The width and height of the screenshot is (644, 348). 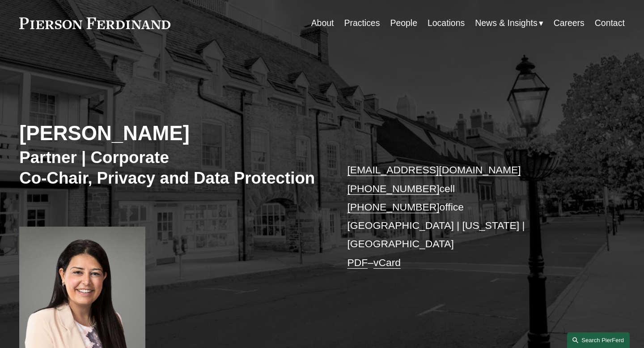 What do you see at coordinates (446, 23) in the screenshot?
I see `a: Locations` at bounding box center [446, 23].